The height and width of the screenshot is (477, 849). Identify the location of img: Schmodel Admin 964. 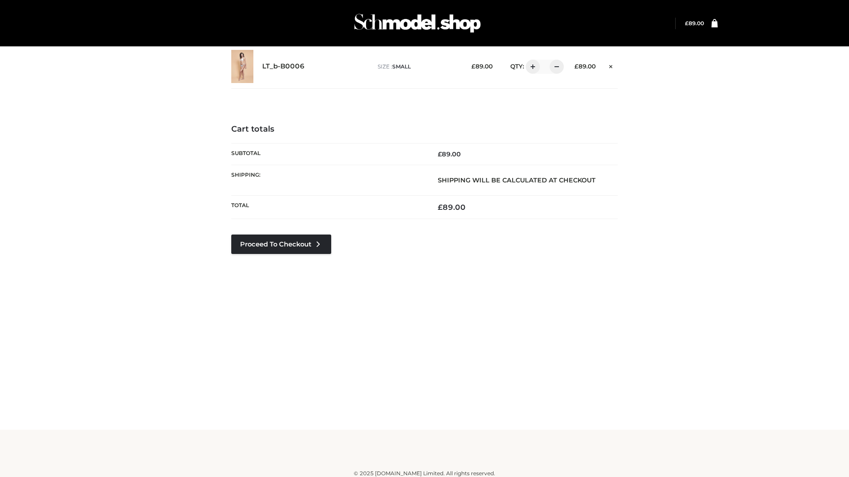
(417, 23).